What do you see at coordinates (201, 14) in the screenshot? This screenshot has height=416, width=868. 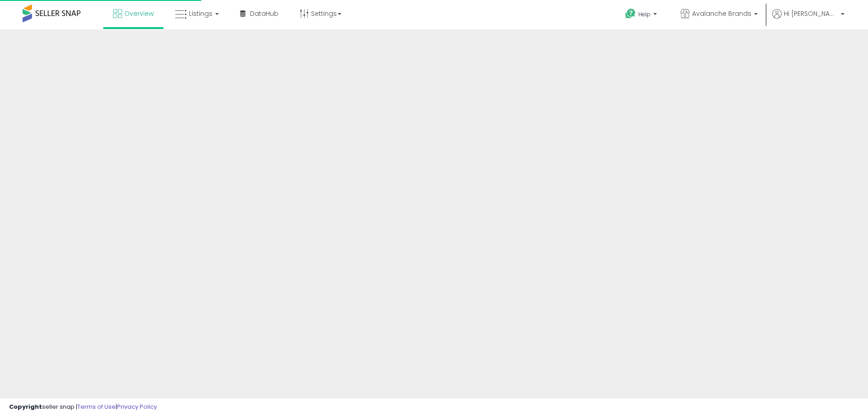 I see `span: Listings` at bounding box center [201, 14].